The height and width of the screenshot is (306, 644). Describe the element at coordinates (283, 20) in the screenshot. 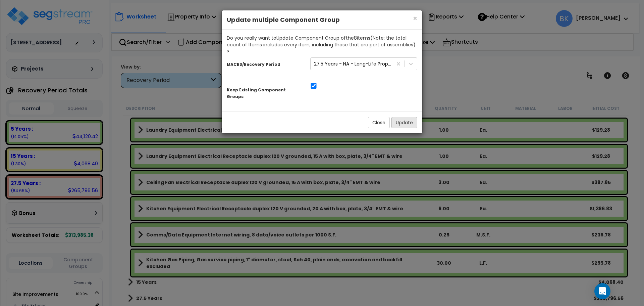

I see `b: Update multiple Component Group` at that location.